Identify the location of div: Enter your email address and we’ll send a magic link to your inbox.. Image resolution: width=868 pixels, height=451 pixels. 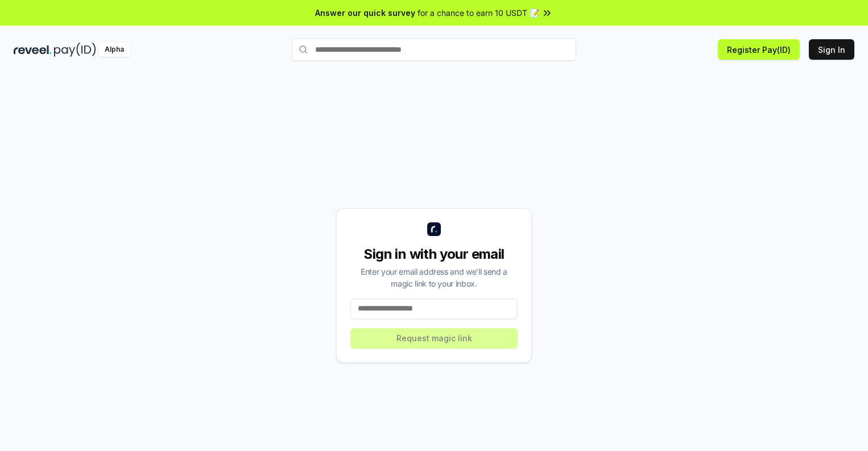
(434, 277).